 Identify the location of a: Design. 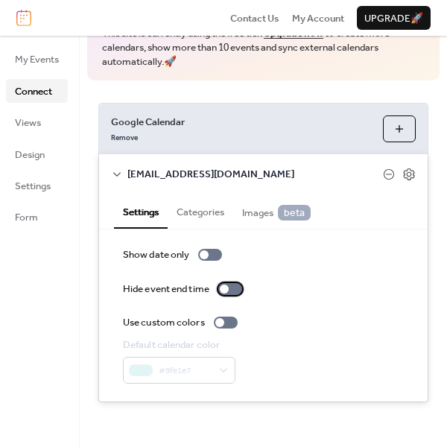
(36, 154).